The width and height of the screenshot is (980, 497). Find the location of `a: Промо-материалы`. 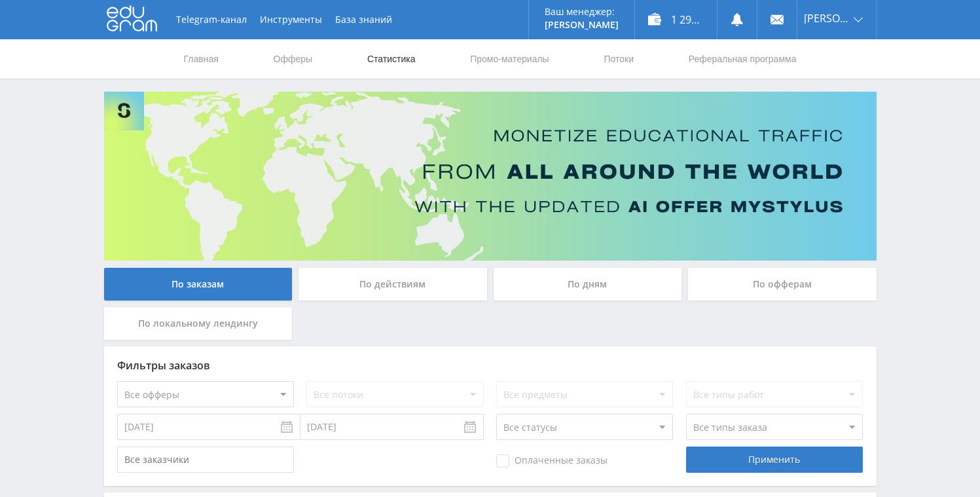

a: Промо-материалы is located at coordinates (509, 59).